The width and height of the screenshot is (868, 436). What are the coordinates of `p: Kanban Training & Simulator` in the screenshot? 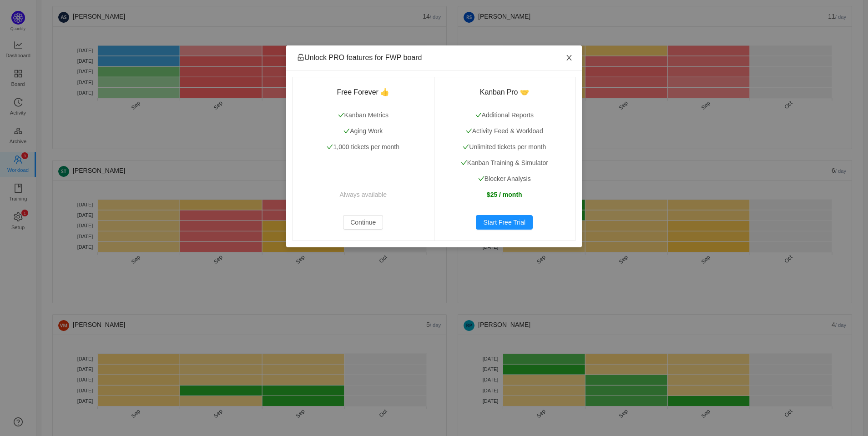 It's located at (505, 163).